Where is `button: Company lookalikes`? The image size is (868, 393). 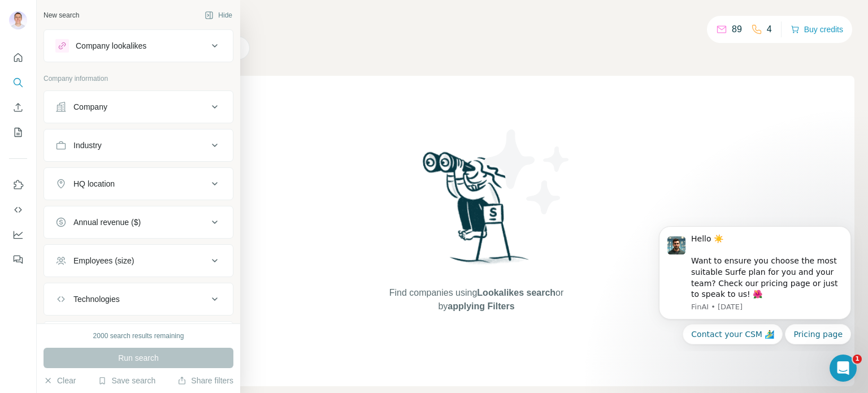
button: Company lookalikes is located at coordinates (139, 46).